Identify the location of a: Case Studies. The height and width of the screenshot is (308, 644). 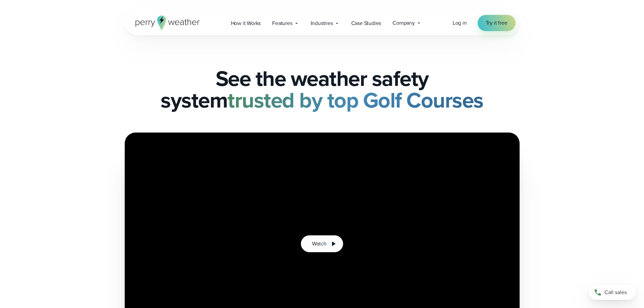
(366, 23).